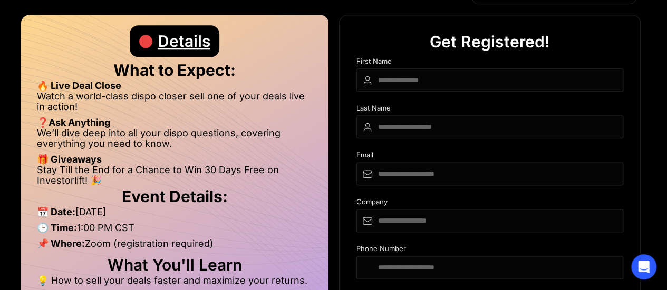  I want to click on div: Details, so click(184, 41).